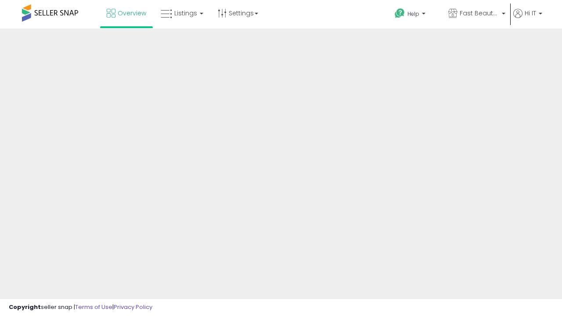 This screenshot has height=316, width=562. What do you see at coordinates (528, 18) in the screenshot?
I see `a: Hi IT` at bounding box center [528, 18].